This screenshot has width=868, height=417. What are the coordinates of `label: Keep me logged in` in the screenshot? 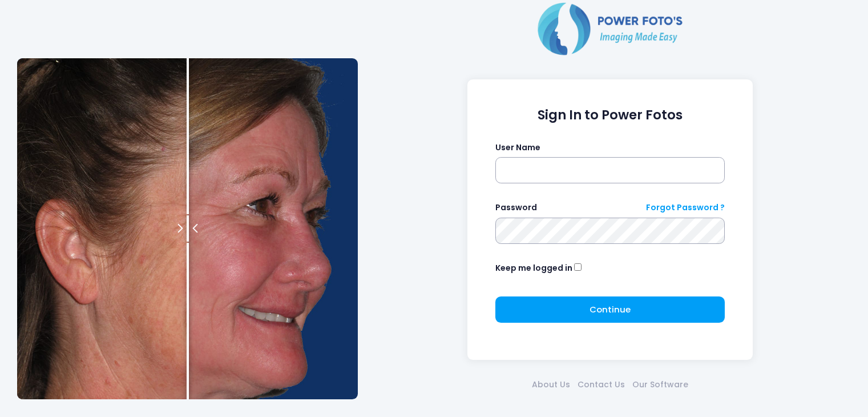 It's located at (534, 268).